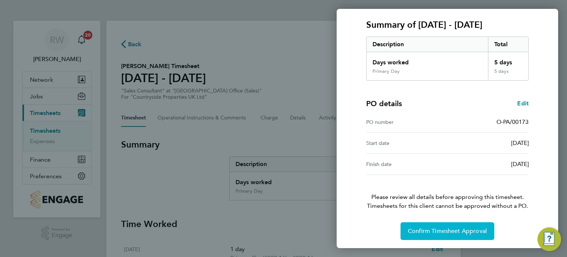 This screenshot has width=567, height=257. I want to click on p: Please review all details before approving this timesheet., so click(447, 192).